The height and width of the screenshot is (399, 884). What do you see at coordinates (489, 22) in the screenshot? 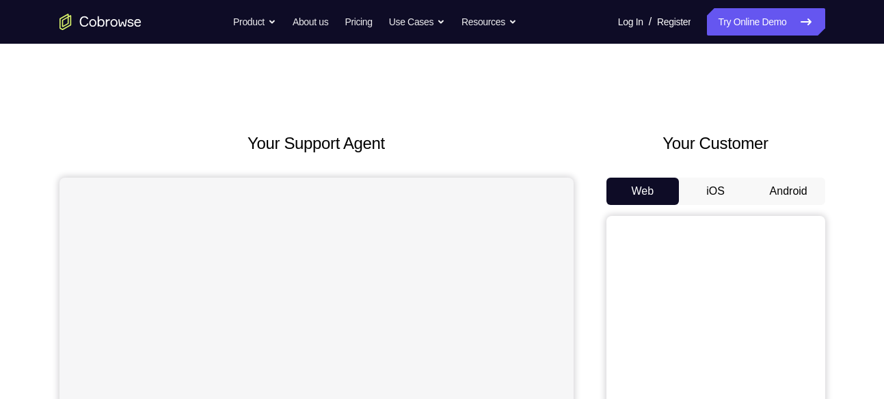
I see `button: Resources` at bounding box center [489, 22].